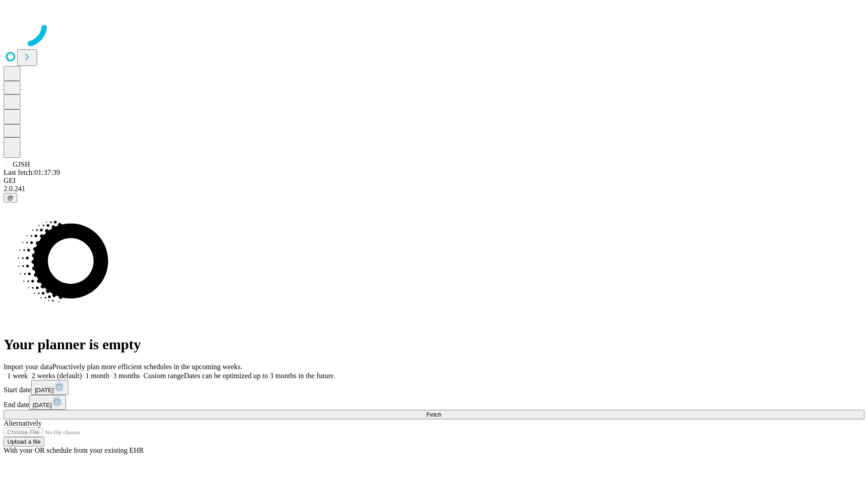 The height and width of the screenshot is (488, 868). Describe the element at coordinates (22, 164) in the screenshot. I see `span: GJSH` at that location.